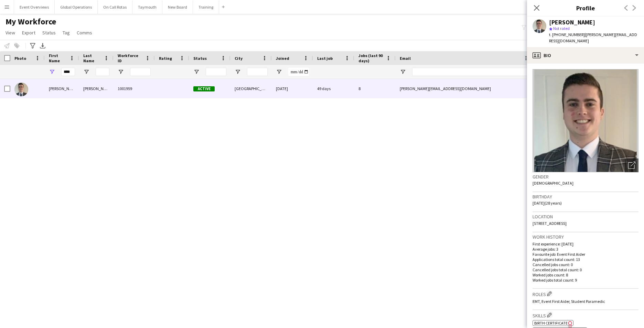 The width and height of the screenshot is (644, 328). I want to click on span: Birth Certificate, so click(551, 323).